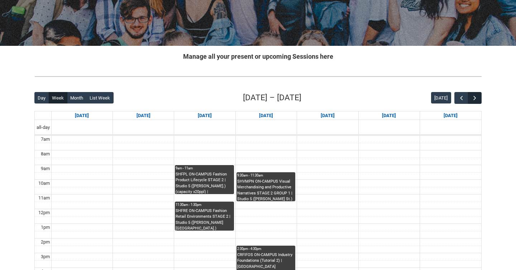  I want to click on div: 7am, so click(45, 139).